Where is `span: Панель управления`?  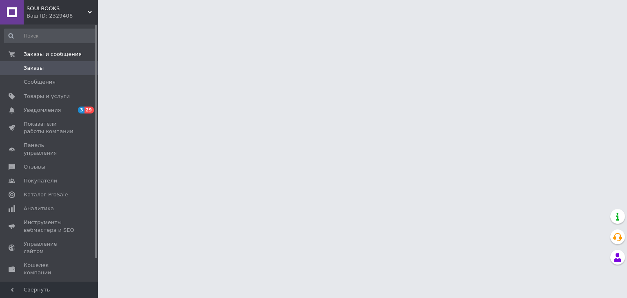
span: Панель управления is located at coordinates (49, 149).